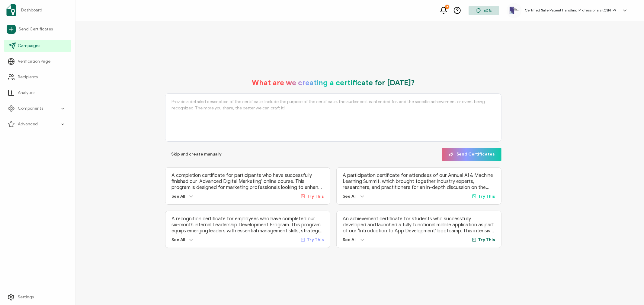 This screenshot has height=305, width=644. What do you see at coordinates (25, 297) in the screenshot?
I see `span: Settings` at bounding box center [25, 297].